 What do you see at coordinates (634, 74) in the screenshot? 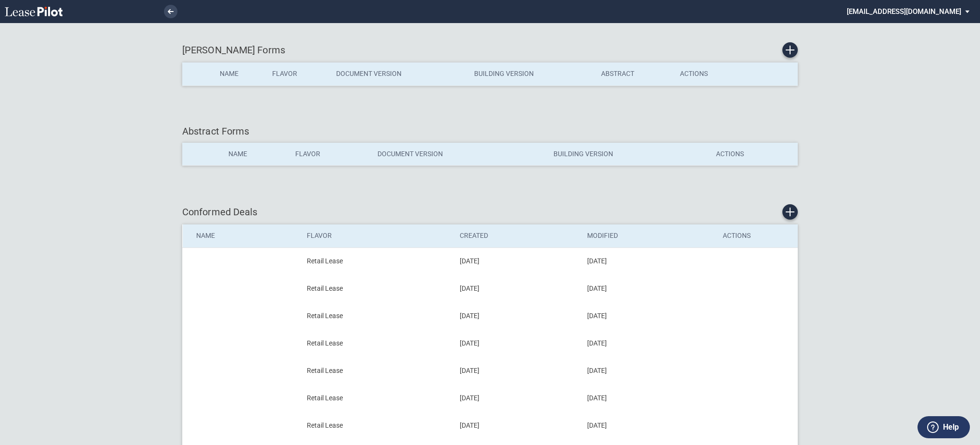
I see `th: Abstract` at bounding box center [634, 74].